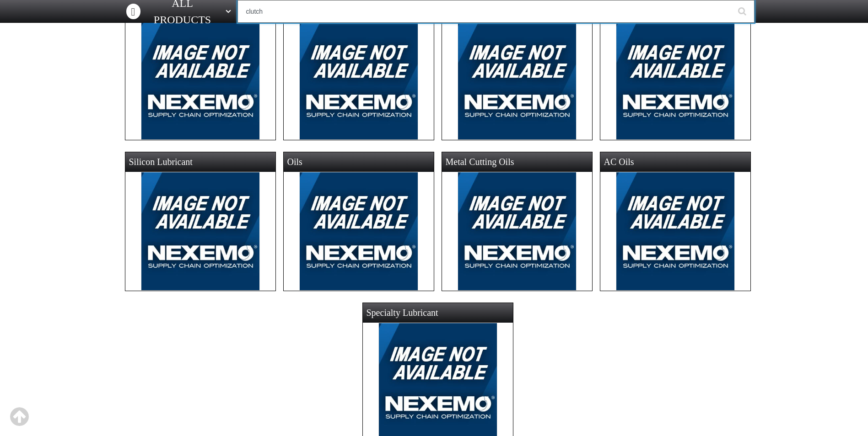 Image resolution: width=868 pixels, height=436 pixels. I want to click on div: Scroll to the top, so click(19, 417).